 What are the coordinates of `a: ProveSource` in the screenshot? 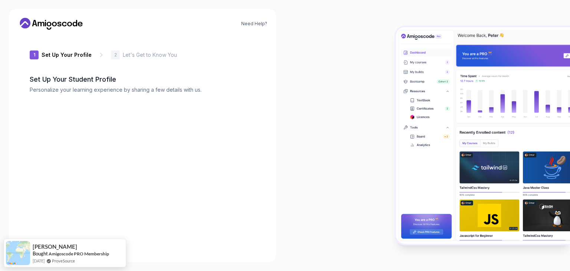 It's located at (63, 260).